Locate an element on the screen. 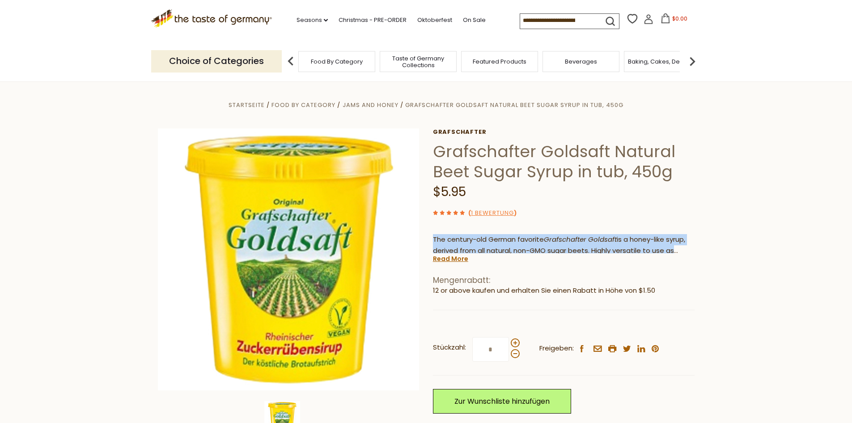 This screenshot has width=852, height=423. span: $0.00 is located at coordinates (680, 18).